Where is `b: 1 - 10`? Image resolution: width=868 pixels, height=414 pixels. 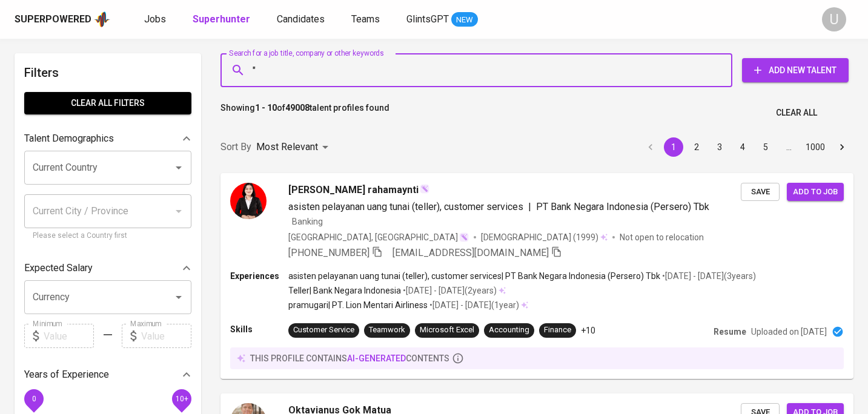 b: 1 - 10 is located at coordinates (266, 108).